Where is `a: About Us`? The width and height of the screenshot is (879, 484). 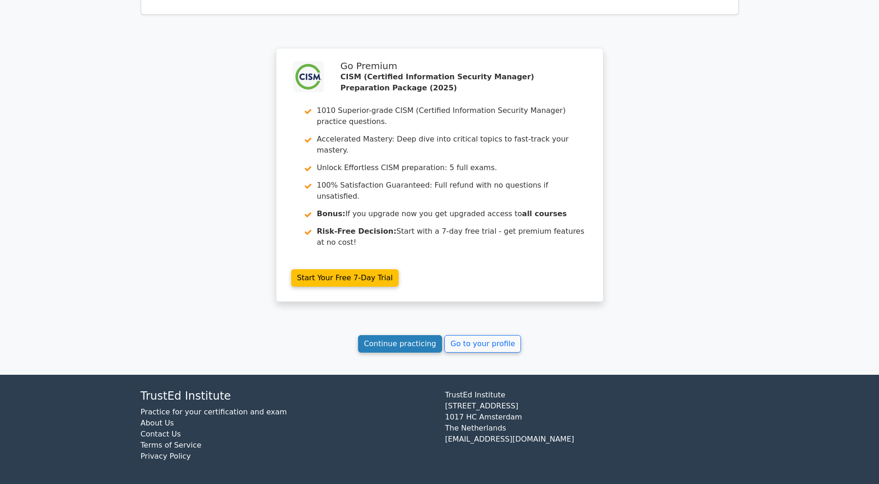
a: About Us is located at coordinates (157, 423).